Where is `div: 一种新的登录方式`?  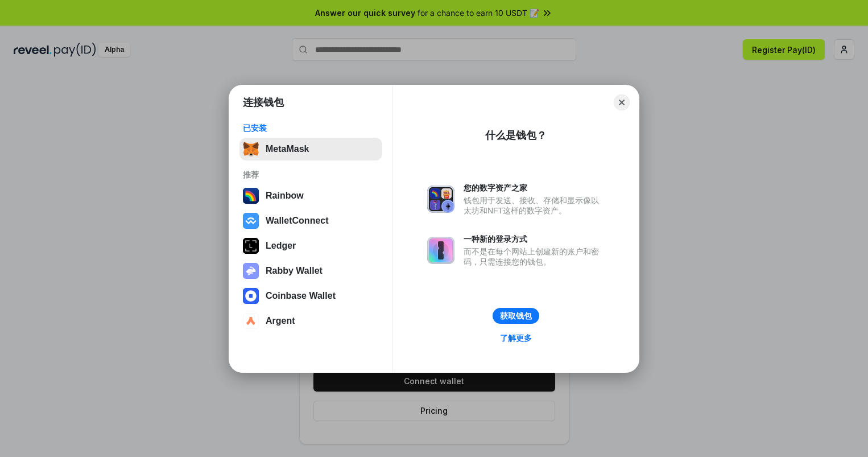
div: 一种新的登录方式 is located at coordinates (535, 239).